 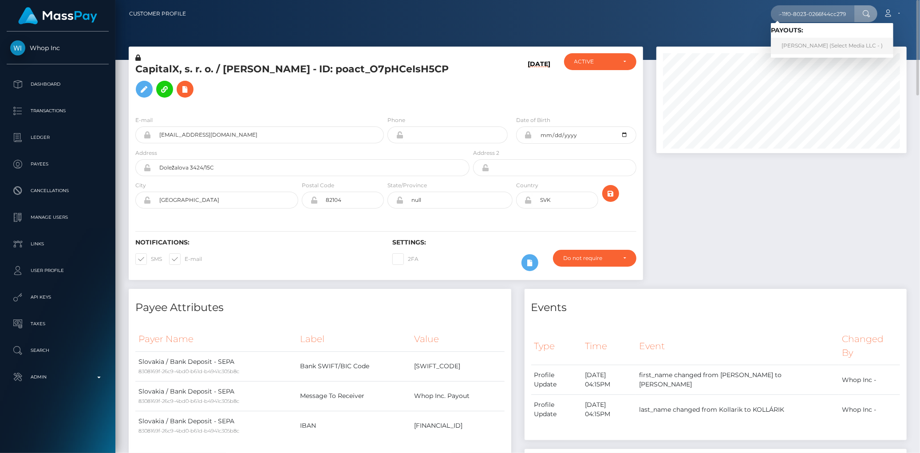 I want to click on a: Ledger, so click(x=58, y=138).